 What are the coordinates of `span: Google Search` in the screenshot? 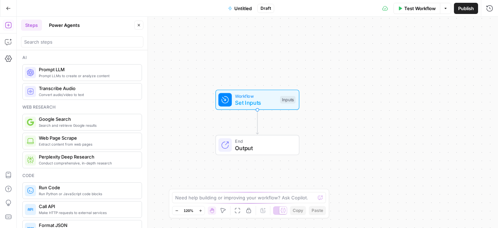 It's located at (87, 119).